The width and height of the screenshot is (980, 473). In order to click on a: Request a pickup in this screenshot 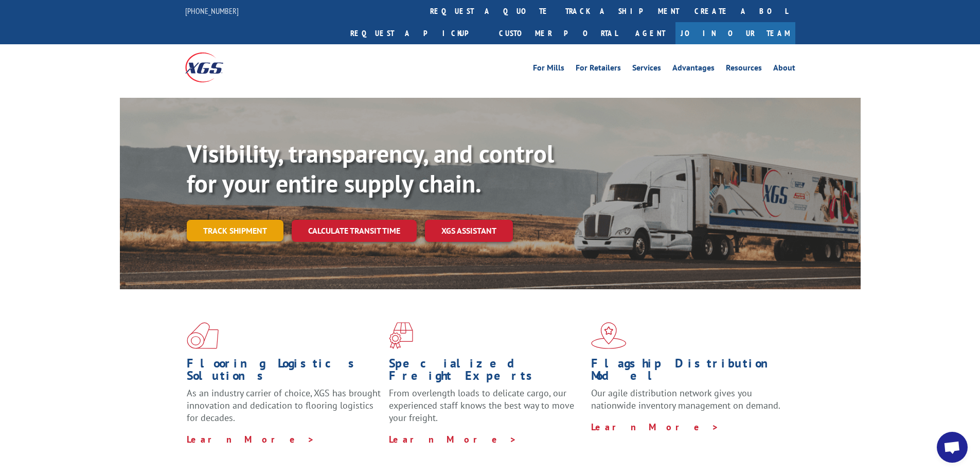, I will do `click(417, 33)`.